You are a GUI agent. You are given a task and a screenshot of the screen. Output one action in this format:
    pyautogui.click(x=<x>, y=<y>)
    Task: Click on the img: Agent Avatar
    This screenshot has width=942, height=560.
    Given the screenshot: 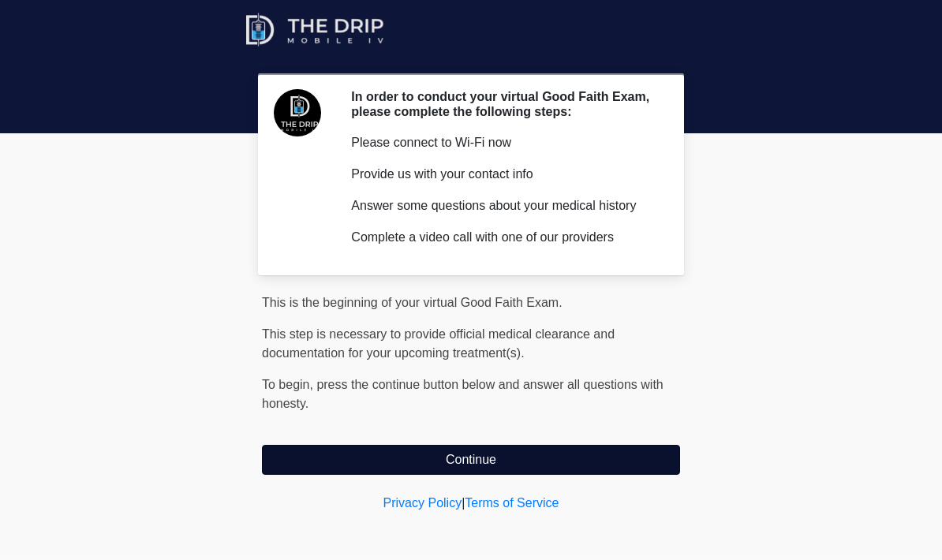 What is the action you would take?
    pyautogui.click(x=297, y=112)
    